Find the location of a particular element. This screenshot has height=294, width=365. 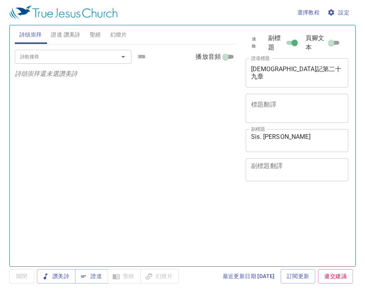

a: 遞交建議 is located at coordinates (335, 276).